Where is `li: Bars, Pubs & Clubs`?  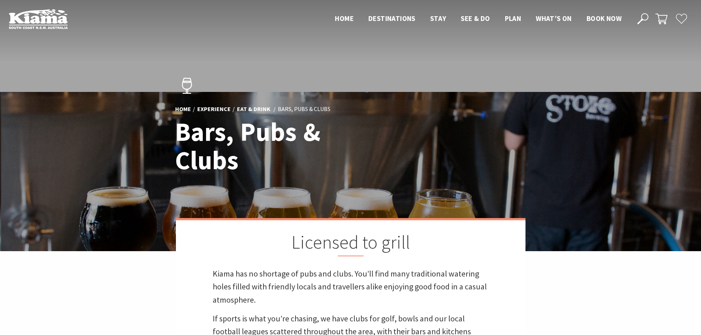
li: Bars, Pubs & Clubs is located at coordinates (304, 109).